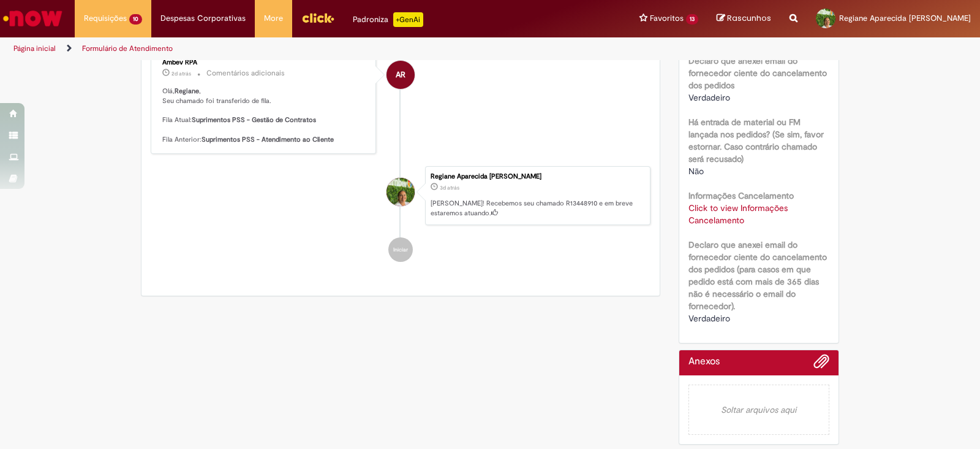  Describe the element at coordinates (34, 49) in the screenshot. I see `a: Página inicial` at that location.